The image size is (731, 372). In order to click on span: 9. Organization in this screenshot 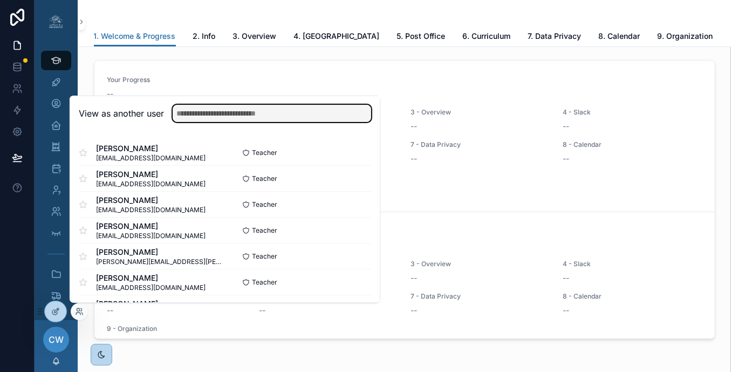, I will do `click(685, 36)`.